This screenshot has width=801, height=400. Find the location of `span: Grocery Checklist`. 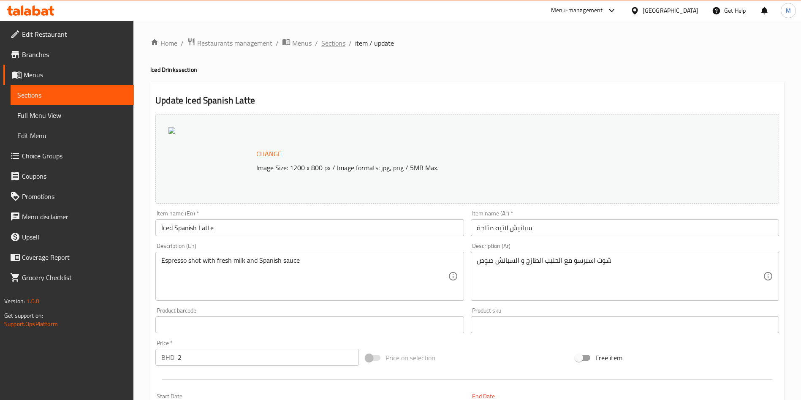

span: Grocery Checklist is located at coordinates (74, 277).